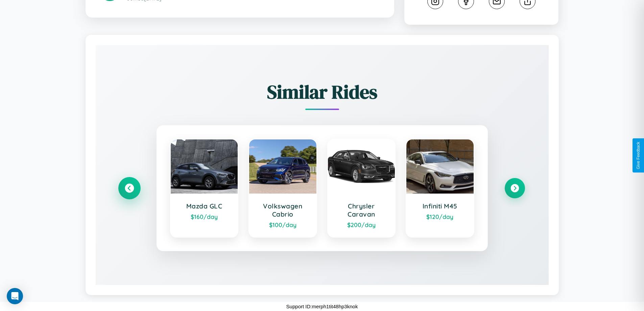 The height and width of the screenshot is (311, 644). What do you see at coordinates (440, 217) in the screenshot?
I see `div: $ 120 /day` at bounding box center [440, 217].